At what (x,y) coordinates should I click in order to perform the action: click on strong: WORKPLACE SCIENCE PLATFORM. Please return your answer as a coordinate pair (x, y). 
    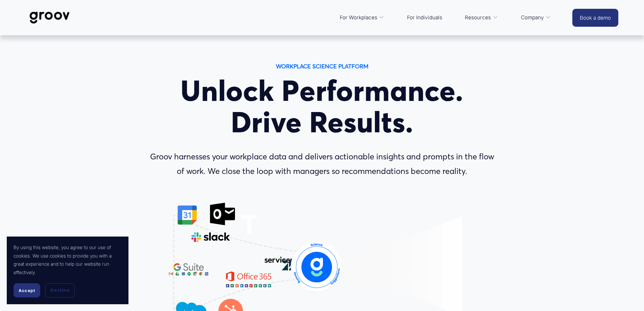
    Looking at the image, I should click on (322, 66).